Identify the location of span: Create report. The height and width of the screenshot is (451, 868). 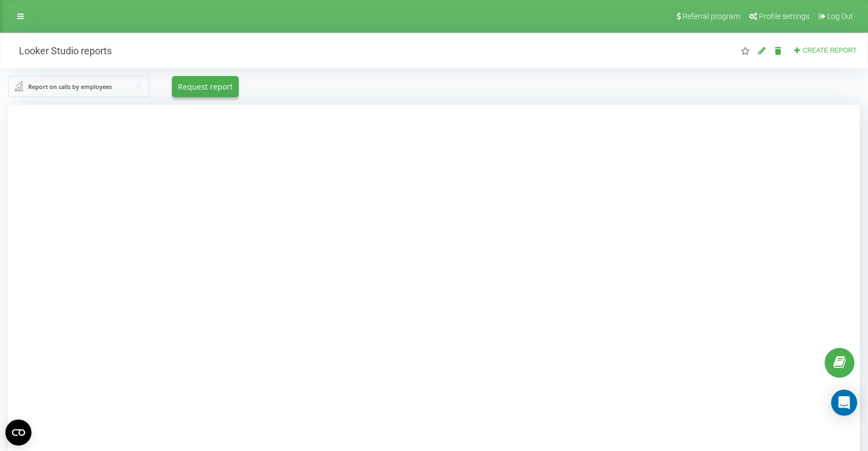
(829, 50).